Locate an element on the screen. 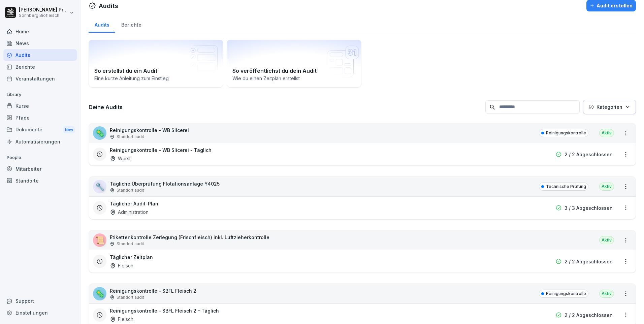  div: Home is located at coordinates (40, 32).